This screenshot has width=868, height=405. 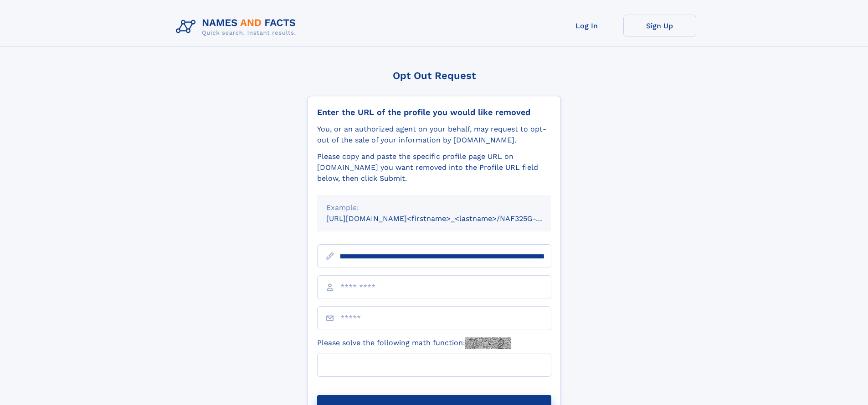 What do you see at coordinates (434, 134) in the screenshot?
I see `div: You, or an authorized agent on your behalf, may request to opt-out of the sale of your informatio...` at bounding box center [434, 134].